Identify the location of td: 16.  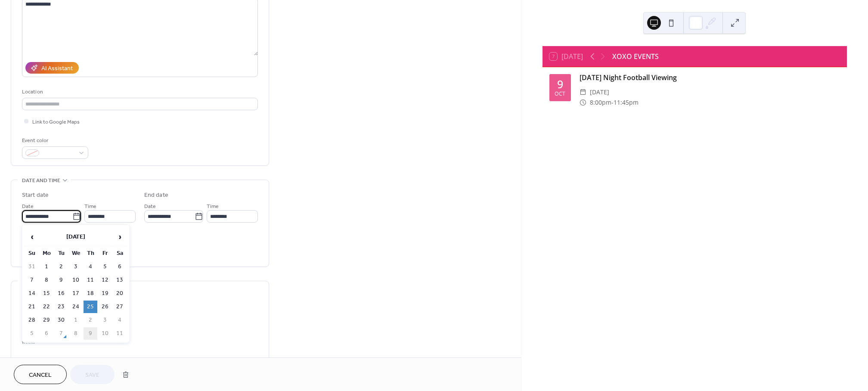
(61, 294).